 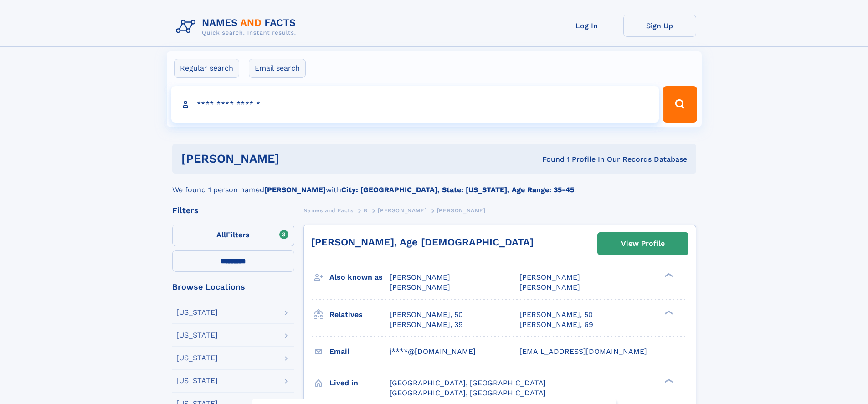 What do you see at coordinates (328, 210) in the screenshot?
I see `a: Names and Facts` at bounding box center [328, 210].